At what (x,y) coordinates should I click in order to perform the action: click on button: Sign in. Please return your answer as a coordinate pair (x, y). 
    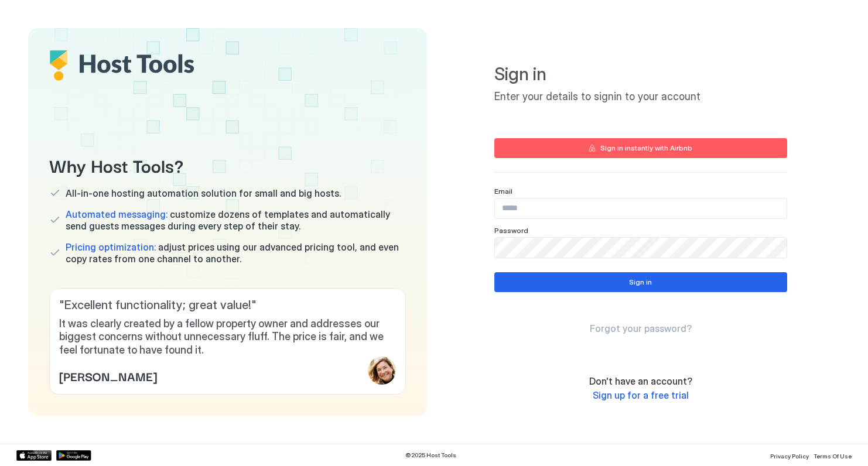
    Looking at the image, I should click on (640, 282).